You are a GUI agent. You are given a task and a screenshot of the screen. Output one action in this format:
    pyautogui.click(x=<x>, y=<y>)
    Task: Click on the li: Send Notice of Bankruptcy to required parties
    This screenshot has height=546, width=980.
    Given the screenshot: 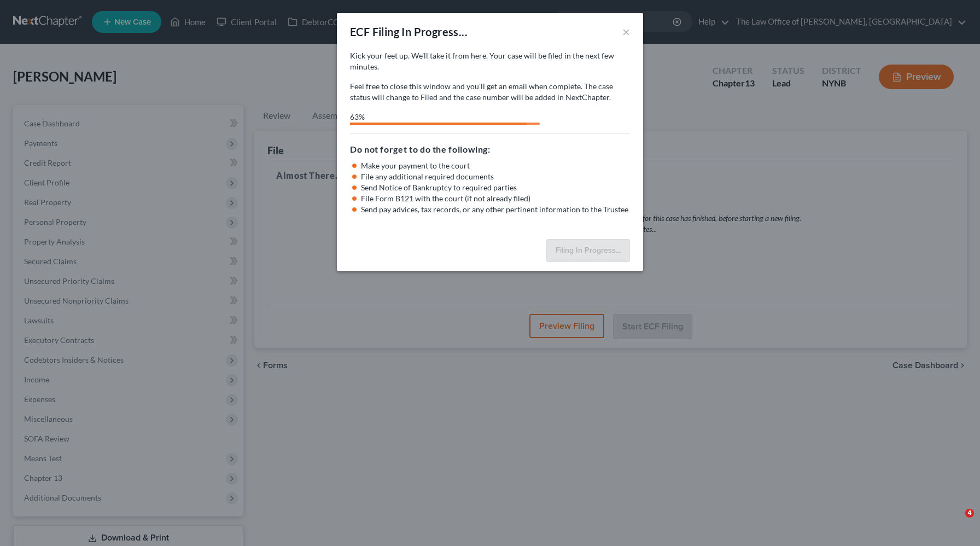 What is the action you would take?
    pyautogui.click(x=495, y=188)
    